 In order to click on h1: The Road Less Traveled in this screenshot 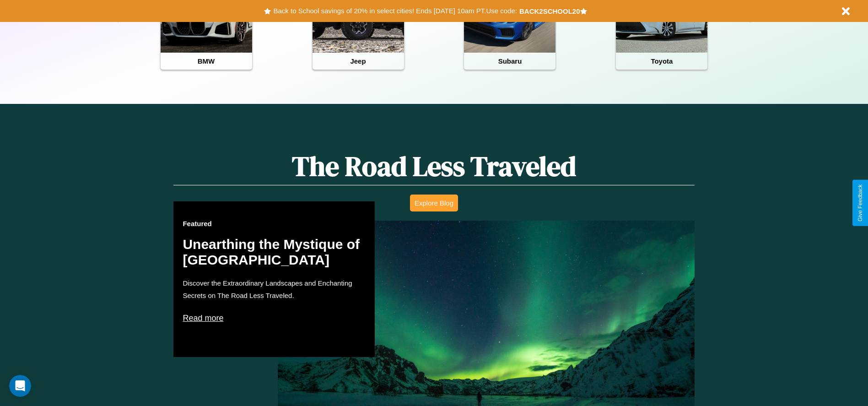, I will do `click(434, 166)`.